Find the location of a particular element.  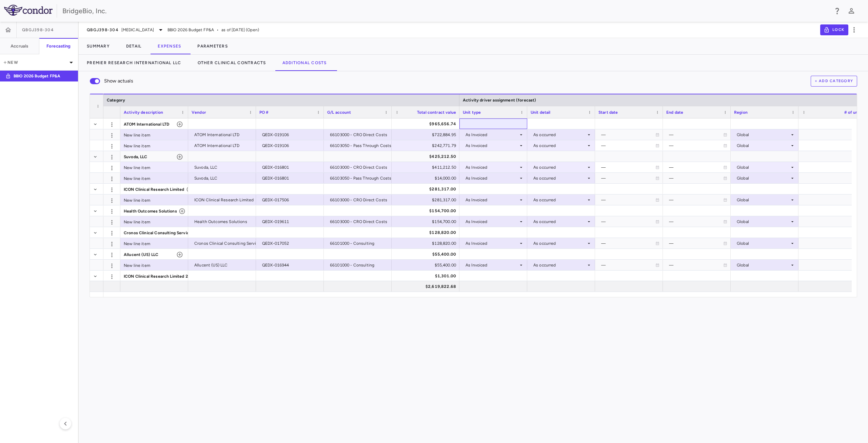

span: Unit type is located at coordinates (471, 113).